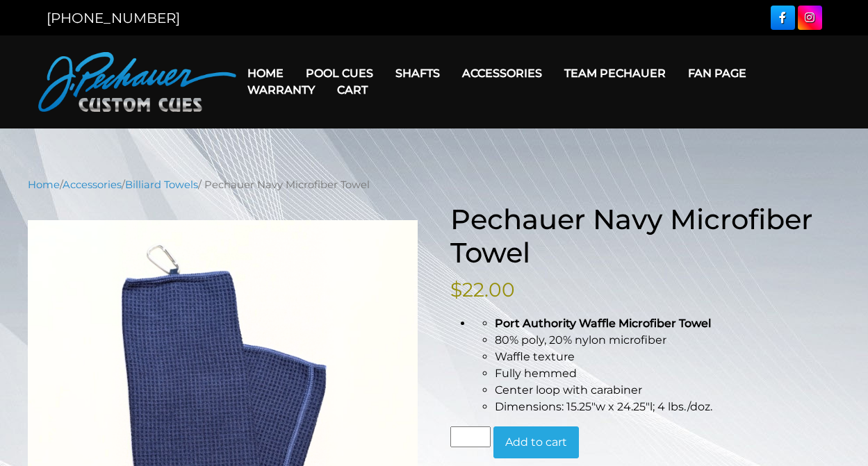  What do you see at coordinates (536, 443) in the screenshot?
I see `button: Add to cart` at bounding box center [536, 443].